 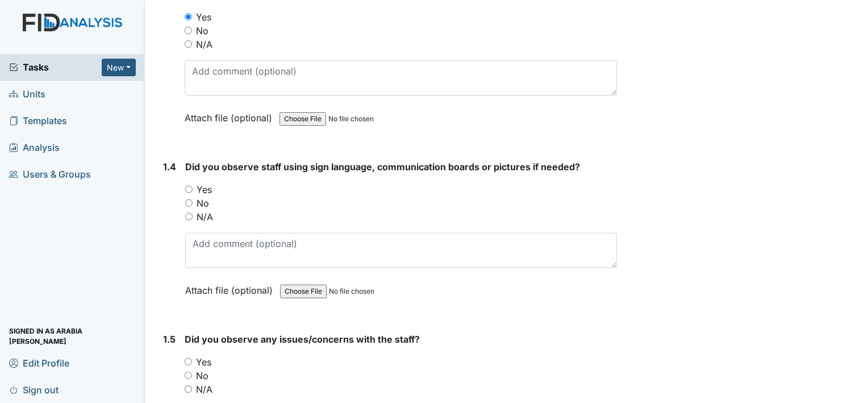 What do you see at coordinates (56, 67) in the screenshot?
I see `a: Tasks` at bounding box center [56, 67].